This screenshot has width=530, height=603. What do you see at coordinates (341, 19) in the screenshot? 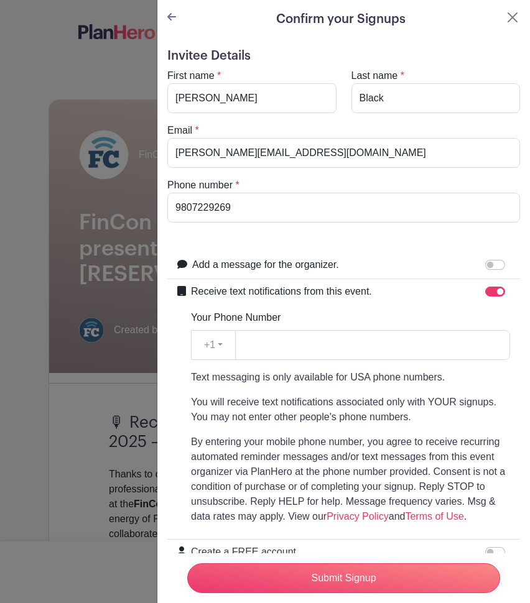
I see `h5: Confirm your Signups` at bounding box center [341, 19].